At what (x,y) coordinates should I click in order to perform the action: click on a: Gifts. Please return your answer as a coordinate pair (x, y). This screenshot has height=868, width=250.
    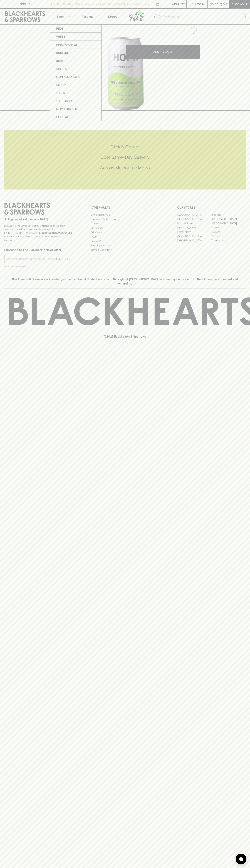
    Looking at the image, I should click on (76, 93).